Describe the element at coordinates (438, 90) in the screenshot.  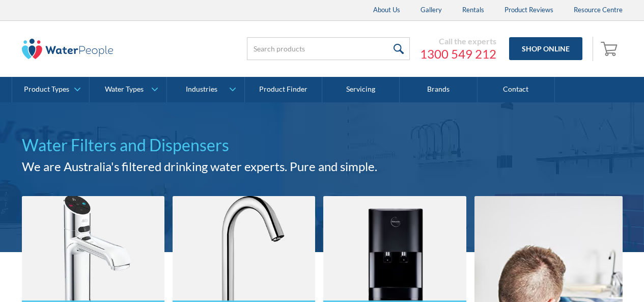
I see `a: Brands` at that location.